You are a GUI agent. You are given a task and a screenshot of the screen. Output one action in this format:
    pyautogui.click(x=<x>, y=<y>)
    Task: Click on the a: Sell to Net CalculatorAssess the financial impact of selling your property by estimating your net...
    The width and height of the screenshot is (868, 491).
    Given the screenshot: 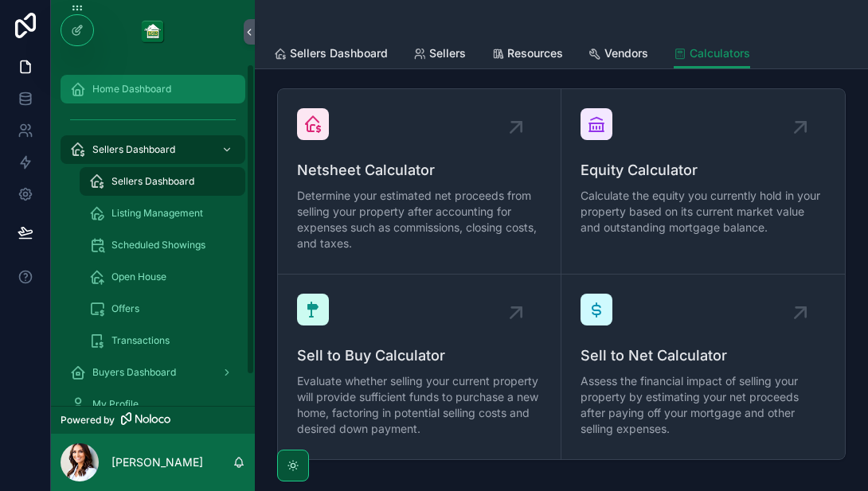 What is the action you would take?
    pyautogui.click(x=703, y=367)
    